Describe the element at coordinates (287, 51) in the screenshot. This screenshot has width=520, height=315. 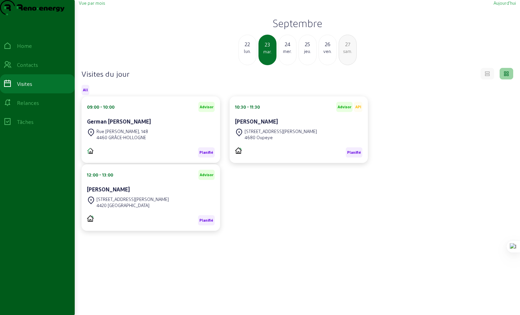
I see `div: mer.` at that location.